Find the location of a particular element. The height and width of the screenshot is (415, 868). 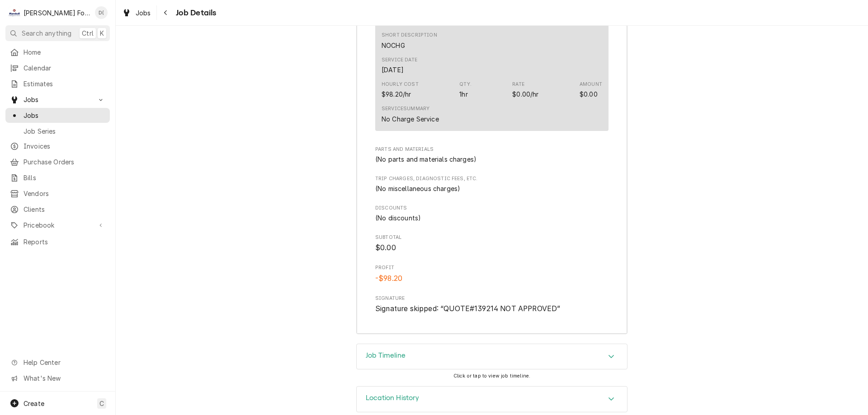

span: Help Center is located at coordinates (64, 362).